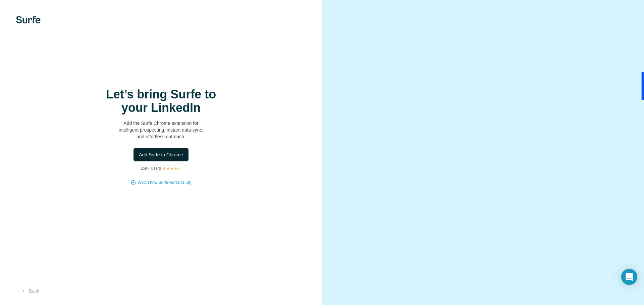 This screenshot has width=644, height=305. Describe the element at coordinates (161, 101) in the screenshot. I see `h1: Let’s bring Surfe to your LinkedIn` at that location.